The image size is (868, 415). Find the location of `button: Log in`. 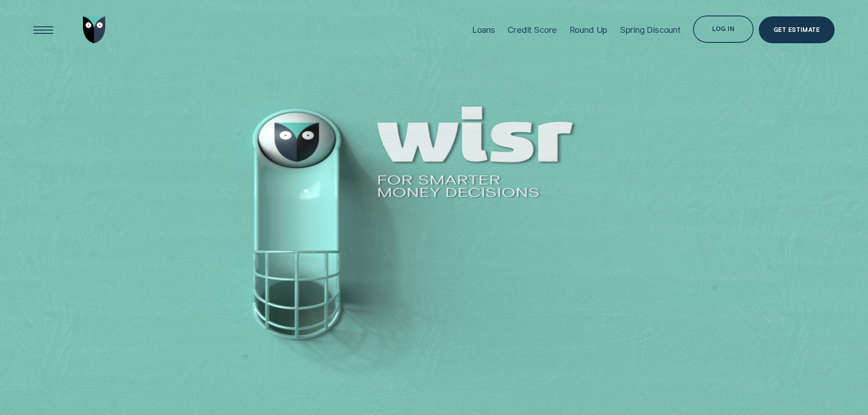

button: Log in is located at coordinates (723, 29).